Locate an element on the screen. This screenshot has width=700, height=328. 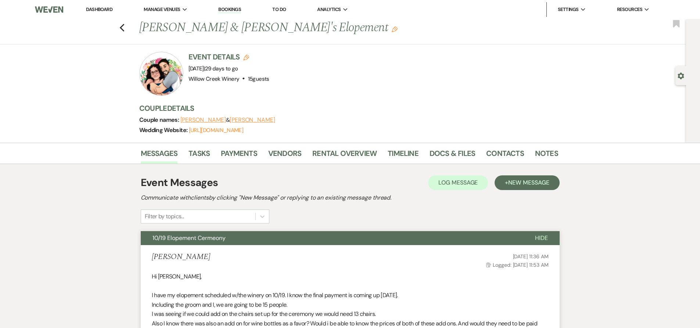
button: Log Message is located at coordinates (458, 183).